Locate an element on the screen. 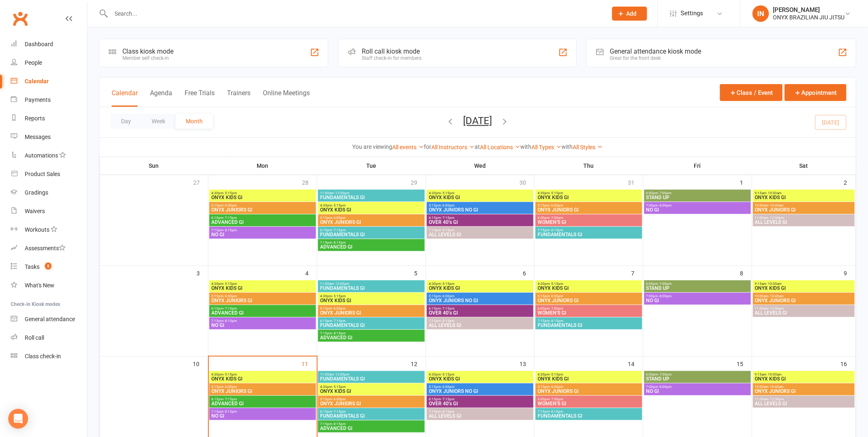 Image resolution: width=868 pixels, height=437 pixels. div: Product Sales is located at coordinates (43, 174).